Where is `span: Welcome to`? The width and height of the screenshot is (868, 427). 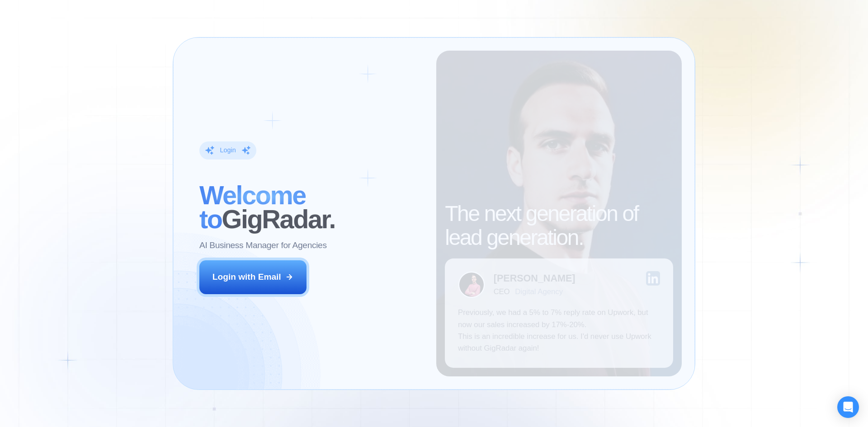
span: Welcome to is located at coordinates (252, 207).